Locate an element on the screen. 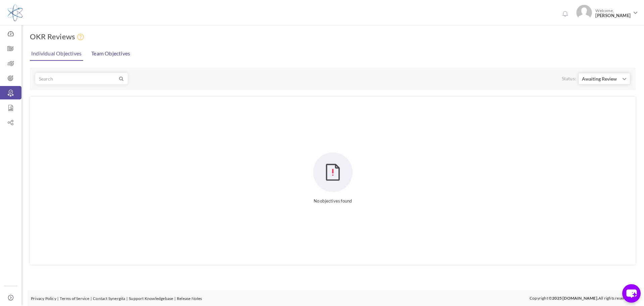  a: Individual Objectives is located at coordinates (56, 54).